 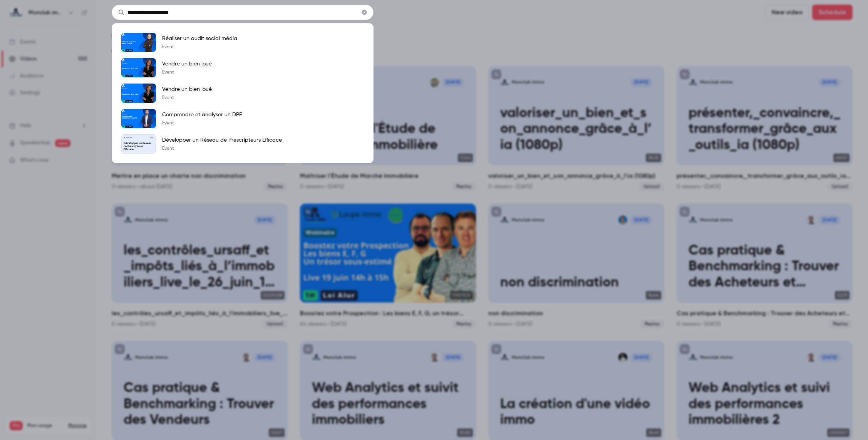 I want to click on p: Monclub immo, so click(x=129, y=137).